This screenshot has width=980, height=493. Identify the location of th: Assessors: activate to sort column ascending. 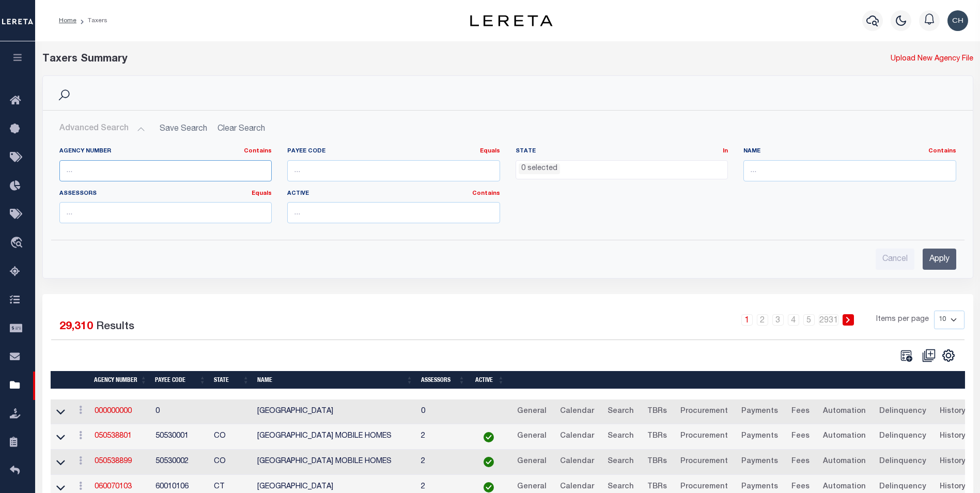
(442, 380).